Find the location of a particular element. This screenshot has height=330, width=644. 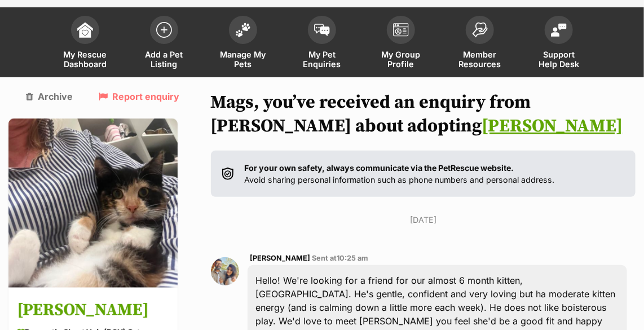

a: My Group Profile is located at coordinates (401, 43).